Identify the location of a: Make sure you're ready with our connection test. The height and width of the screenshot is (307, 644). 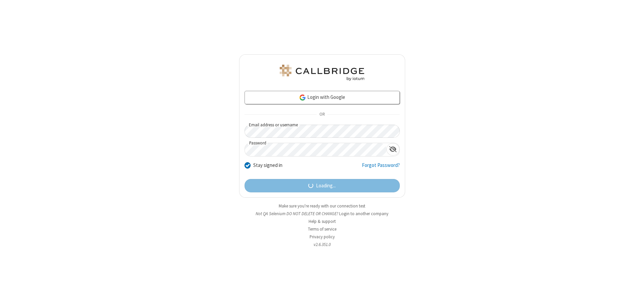
(322, 206).